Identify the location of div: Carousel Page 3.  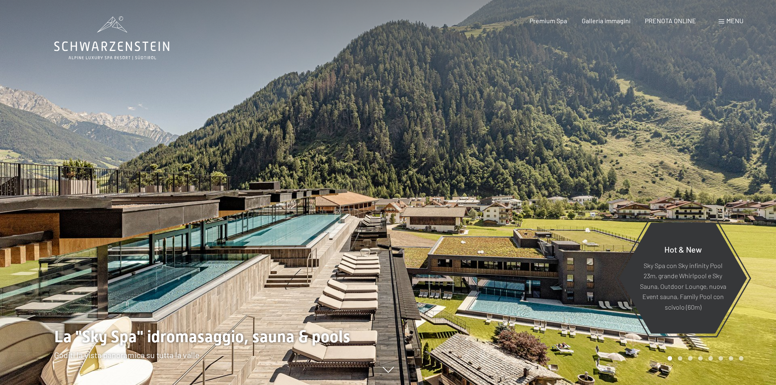
(690, 358).